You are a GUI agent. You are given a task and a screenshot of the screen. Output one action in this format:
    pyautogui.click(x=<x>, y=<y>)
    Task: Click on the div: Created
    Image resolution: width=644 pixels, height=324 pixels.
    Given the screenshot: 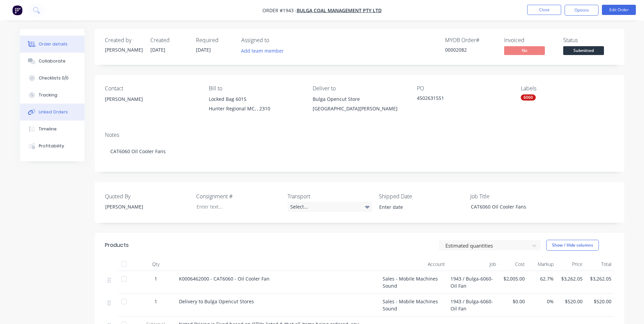 What is the action you would take?
    pyautogui.click(x=169, y=40)
    